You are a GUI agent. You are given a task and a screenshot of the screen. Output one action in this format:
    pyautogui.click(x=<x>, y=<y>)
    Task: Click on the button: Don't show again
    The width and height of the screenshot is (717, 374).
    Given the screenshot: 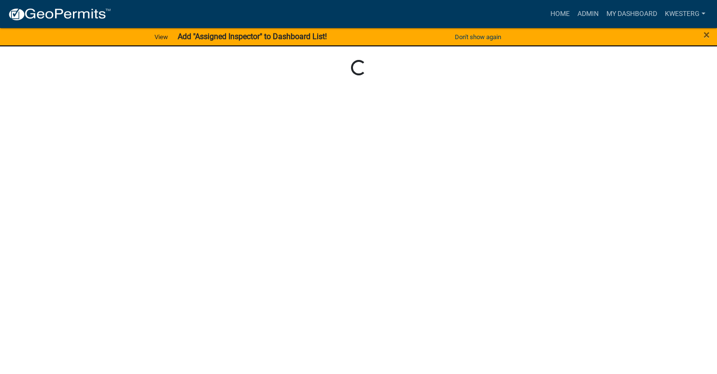 What is the action you would take?
    pyautogui.click(x=478, y=37)
    